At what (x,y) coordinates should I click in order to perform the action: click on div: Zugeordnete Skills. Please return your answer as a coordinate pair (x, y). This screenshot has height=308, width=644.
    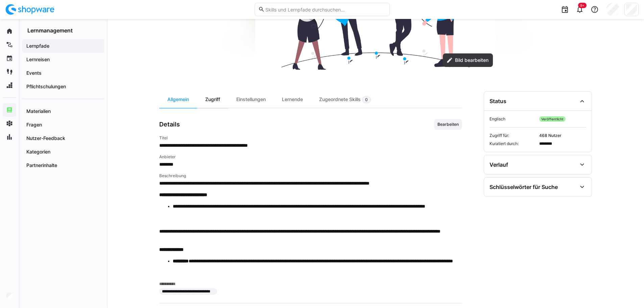
    Looking at the image, I should click on (344, 100).